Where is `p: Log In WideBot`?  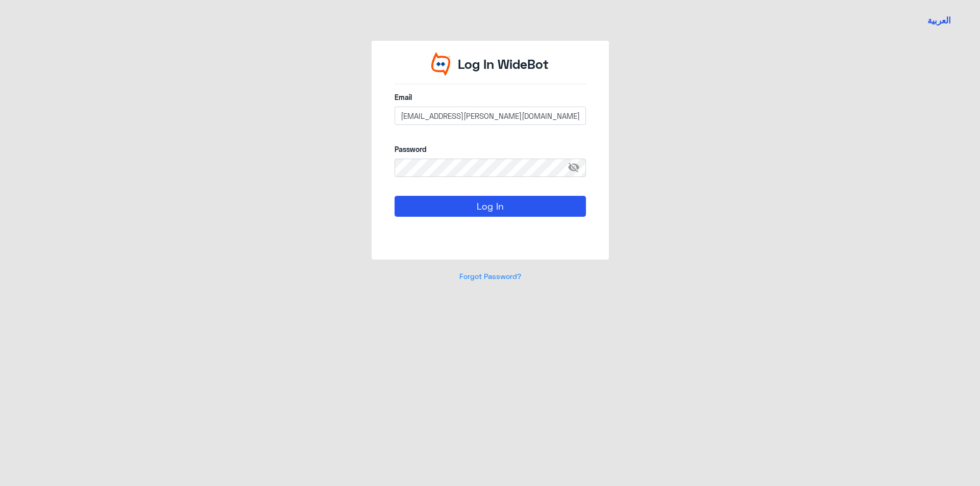 p: Log In WideBot is located at coordinates (503, 64).